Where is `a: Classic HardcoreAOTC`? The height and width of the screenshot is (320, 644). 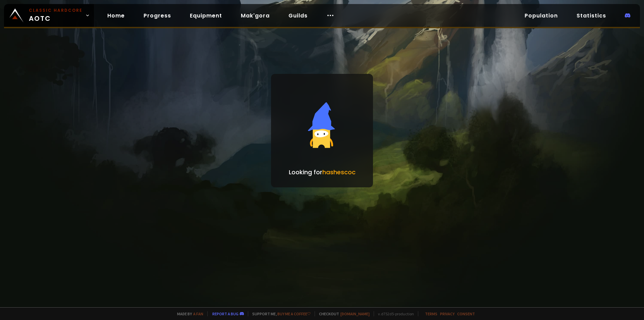 a: Classic HardcoreAOTC is located at coordinates (49, 15).